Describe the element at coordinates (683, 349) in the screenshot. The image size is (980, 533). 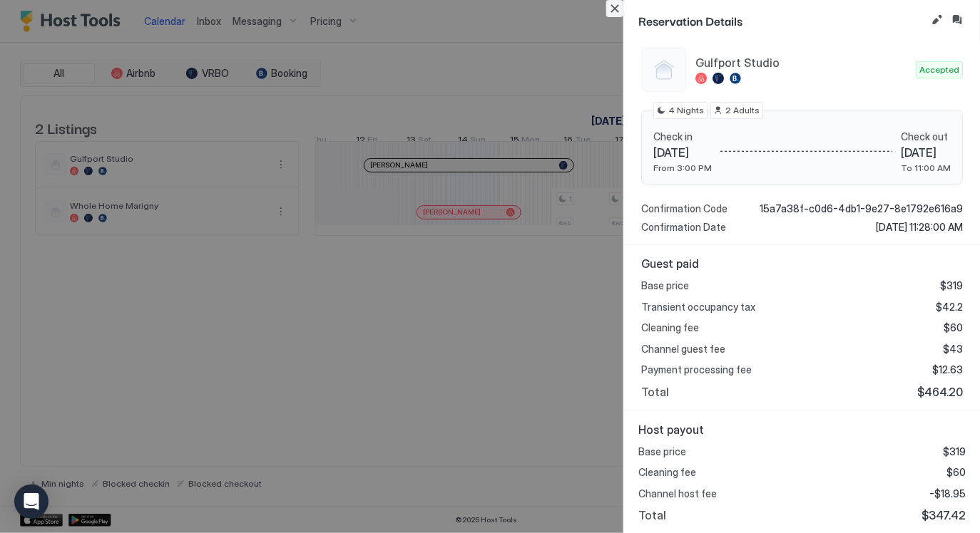
I see `span: Channel guest fee` at that location.